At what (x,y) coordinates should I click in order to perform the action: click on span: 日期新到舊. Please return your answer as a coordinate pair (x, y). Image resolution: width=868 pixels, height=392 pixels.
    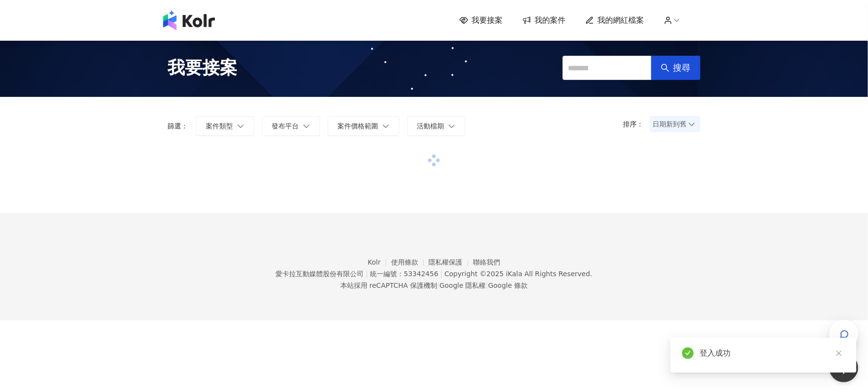
    Looking at the image, I should click on (675, 124).